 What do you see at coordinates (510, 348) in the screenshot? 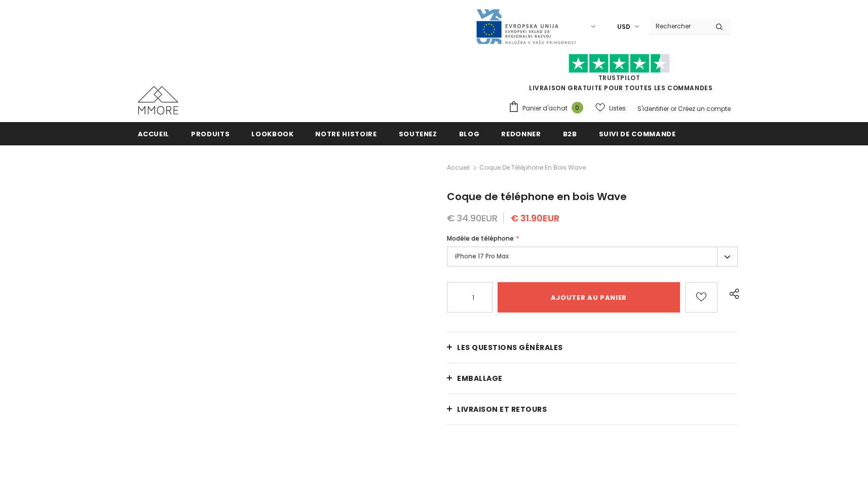
I see `span: Les questions générales` at bounding box center [510, 348].